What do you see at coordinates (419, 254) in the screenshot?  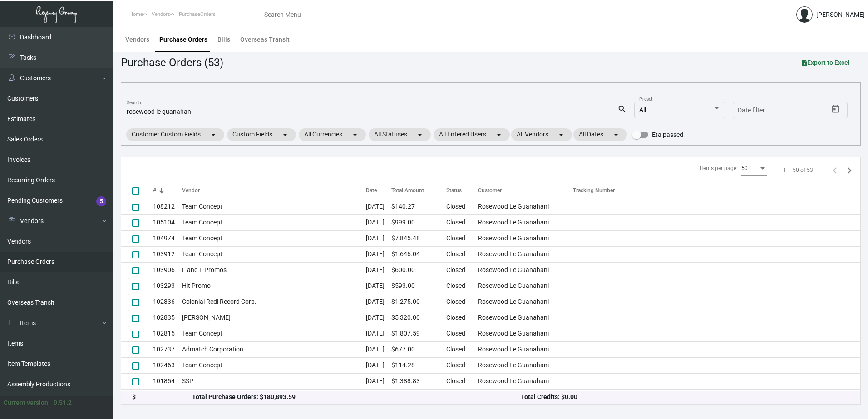 I see `td: $1,646.04` at bounding box center [419, 254].